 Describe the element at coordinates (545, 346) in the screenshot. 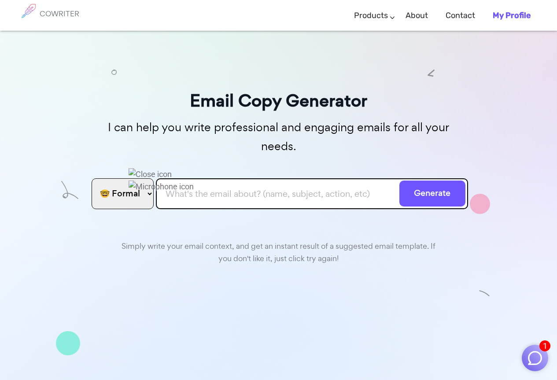

I see `span: 1` at that location.